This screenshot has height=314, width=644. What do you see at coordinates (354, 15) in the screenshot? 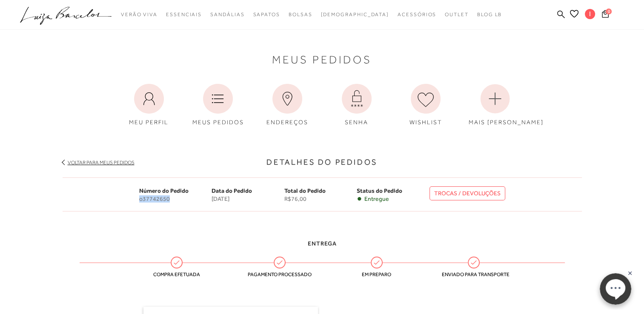
I see `a: noSubCategoriesText` at bounding box center [354, 15].